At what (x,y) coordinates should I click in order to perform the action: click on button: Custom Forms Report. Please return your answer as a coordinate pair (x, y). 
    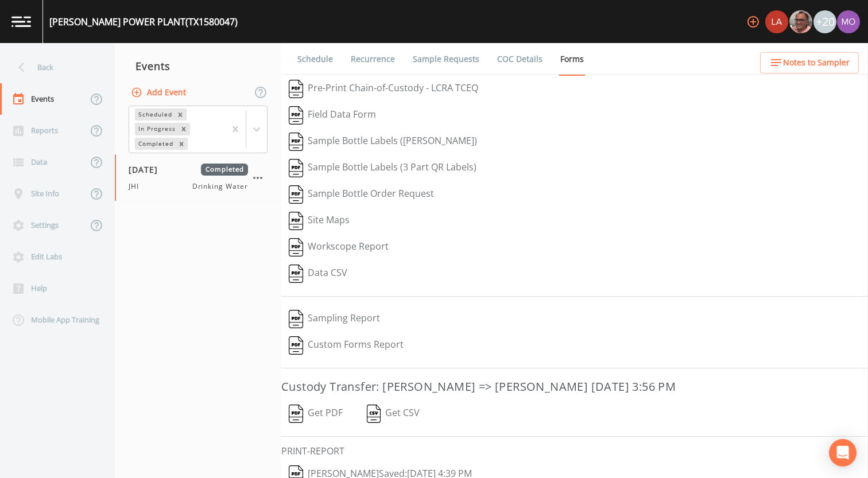
    Looking at the image, I should click on (346, 346).